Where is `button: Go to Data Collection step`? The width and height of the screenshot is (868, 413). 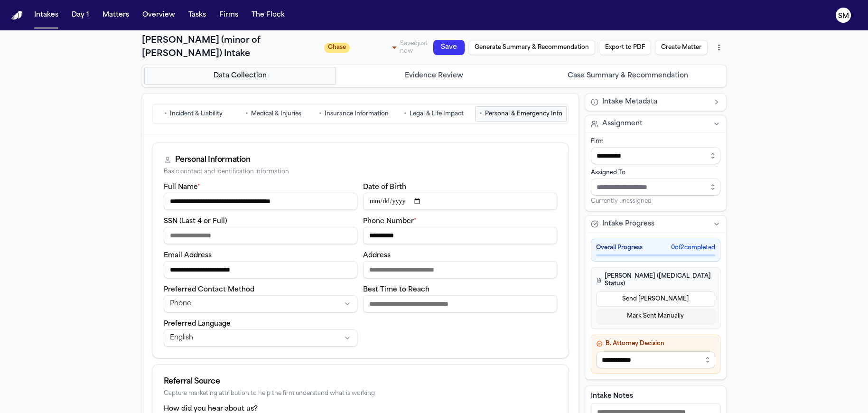
button: Go to Data Collection step is located at coordinates (240, 76).